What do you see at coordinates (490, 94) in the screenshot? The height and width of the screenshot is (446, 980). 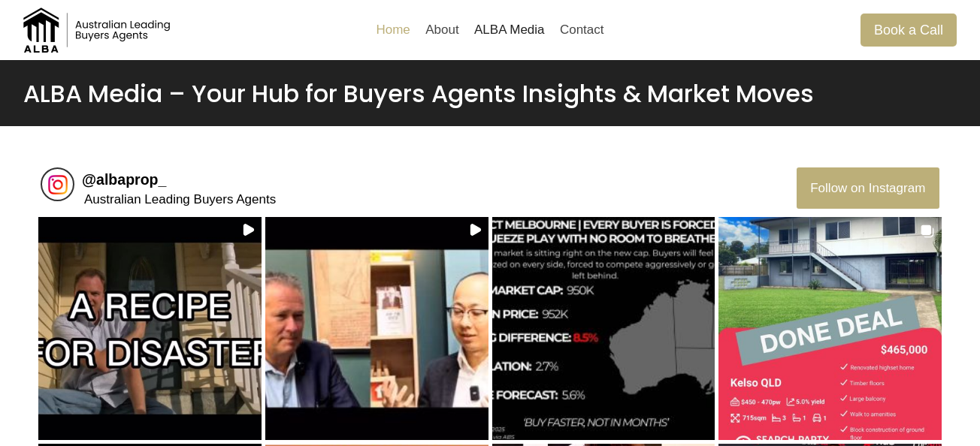 I see `h1: ALBA Media – Your Hub for Buyers Agents Insights & Market Moves` at bounding box center [490, 94].